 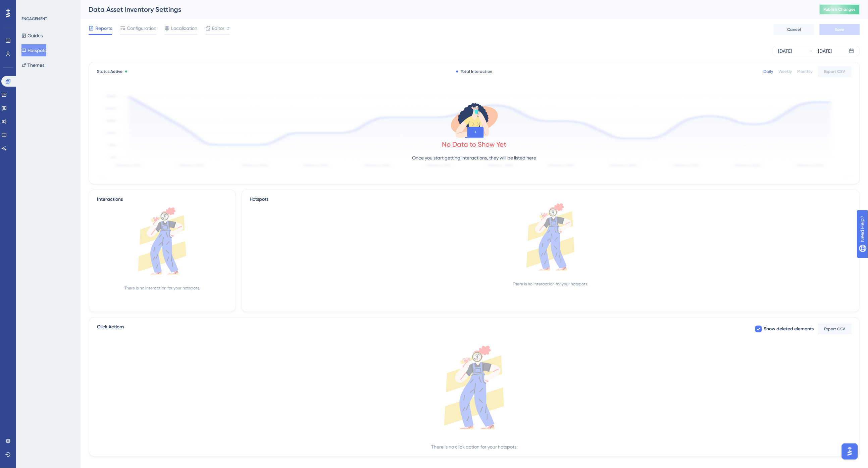 I want to click on button: Hotspots, so click(x=34, y=50).